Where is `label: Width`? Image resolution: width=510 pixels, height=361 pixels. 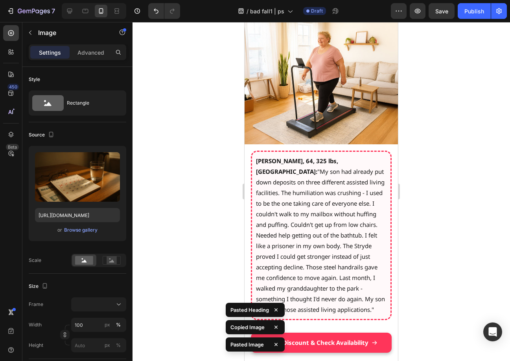 label: Width is located at coordinates (35, 325).